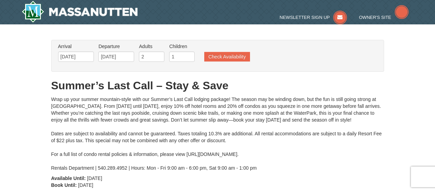 The height and width of the screenshot is (192, 435). I want to click on strong: Available Until:, so click(69, 179).